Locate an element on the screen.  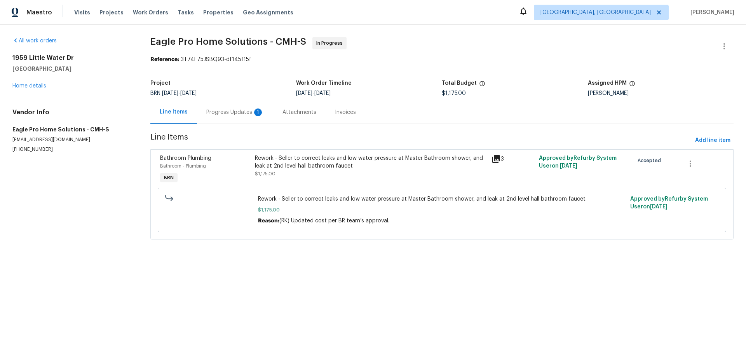
b: Reference: is located at coordinates (165, 59).